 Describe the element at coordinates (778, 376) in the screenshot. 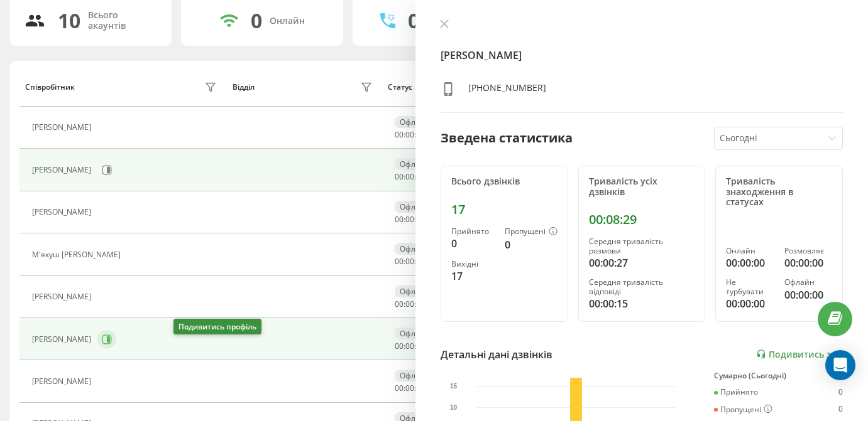

I see `div: Сумарно (Сьогодні)` at that location.